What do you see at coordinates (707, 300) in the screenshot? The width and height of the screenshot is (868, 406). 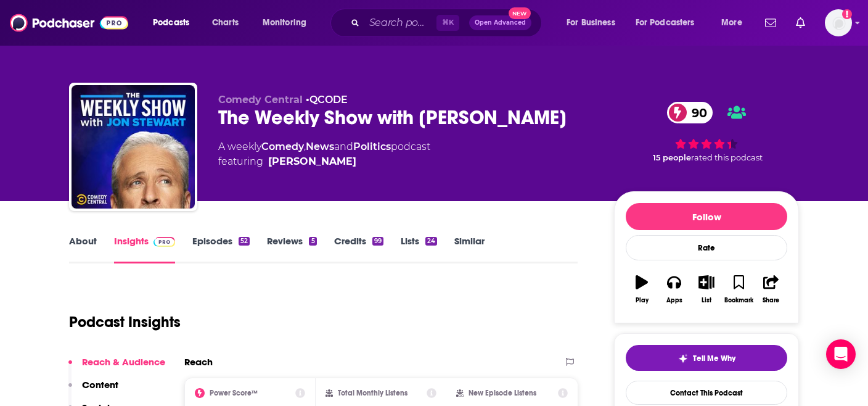 I see `div: List` at bounding box center [707, 300].